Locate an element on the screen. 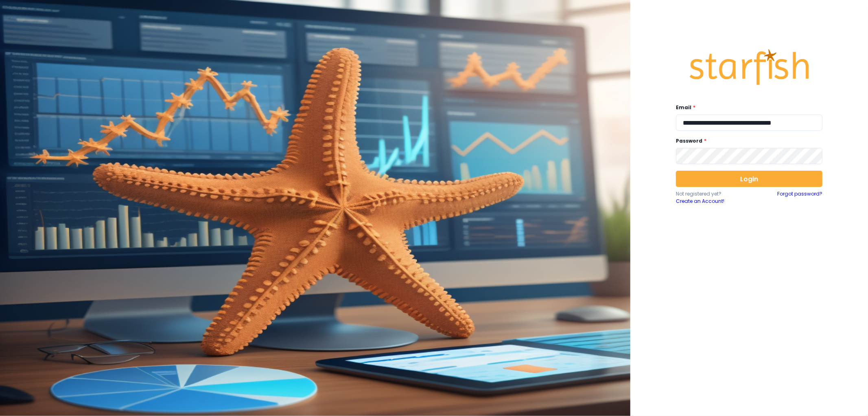  label: Password is located at coordinates (747, 141).